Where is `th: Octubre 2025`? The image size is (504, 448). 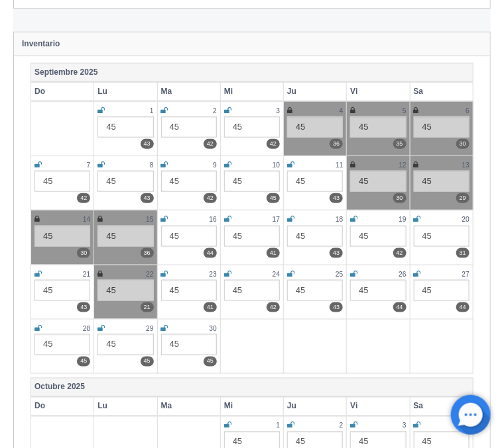
th: Octubre 2025 is located at coordinates (252, 388).